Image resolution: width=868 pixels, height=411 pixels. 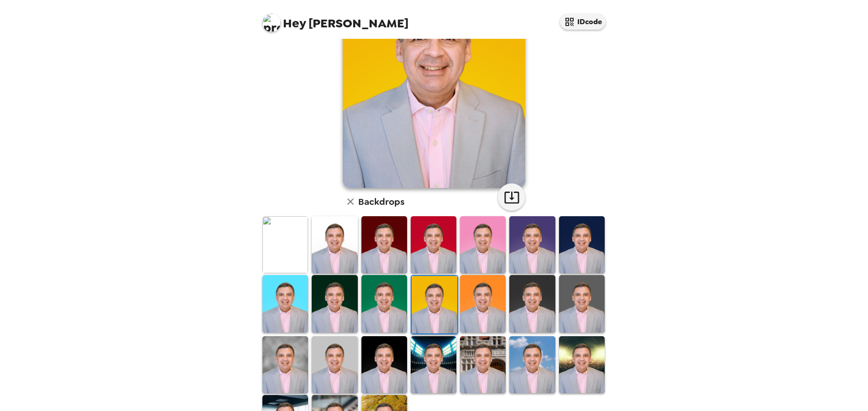 I want to click on h6: Backdrops, so click(x=381, y=202).